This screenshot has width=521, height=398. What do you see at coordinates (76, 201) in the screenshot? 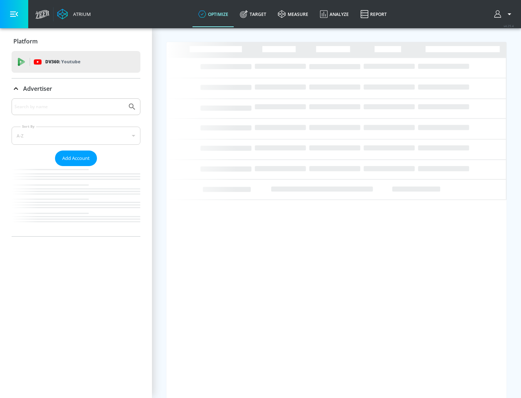
I see `nav: list of Advertiser` at bounding box center [76, 201].